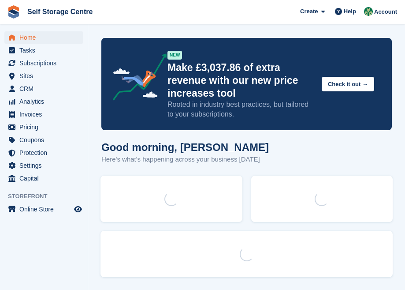 The height and width of the screenshot is (290, 405). I want to click on span: Invoices, so click(46, 114).